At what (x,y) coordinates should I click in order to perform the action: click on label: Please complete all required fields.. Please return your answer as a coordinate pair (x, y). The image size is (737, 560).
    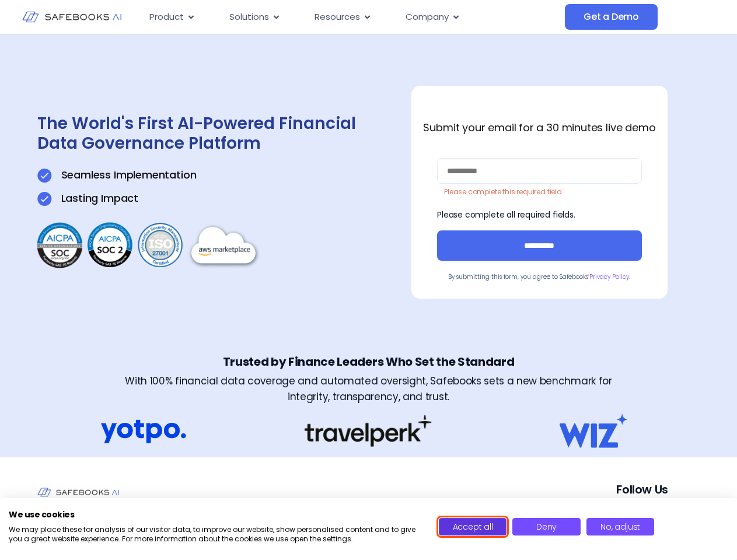
    Looking at the image, I should click on (506, 215).